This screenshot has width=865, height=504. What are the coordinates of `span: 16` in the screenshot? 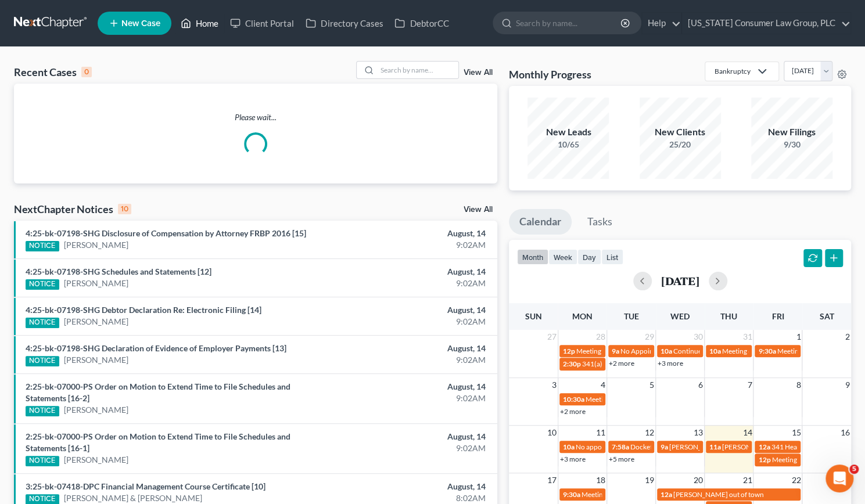 It's located at (845, 433).